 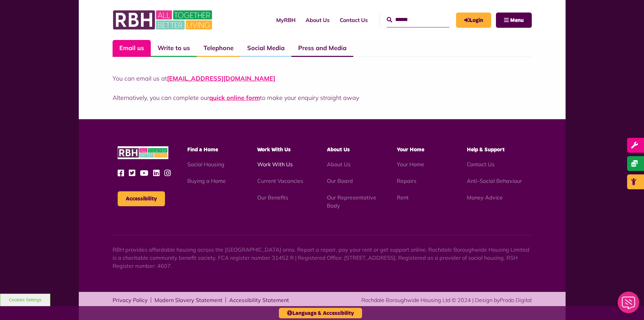 What do you see at coordinates (418, 19) in the screenshot?
I see `input: Search` at bounding box center [418, 19].